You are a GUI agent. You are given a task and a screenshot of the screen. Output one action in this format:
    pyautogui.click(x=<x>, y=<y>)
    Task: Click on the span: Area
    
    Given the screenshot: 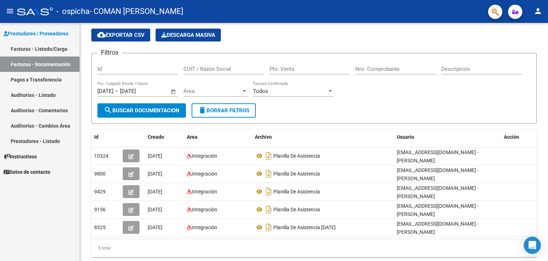 What is the action you would take?
    pyautogui.click(x=192, y=137)
    